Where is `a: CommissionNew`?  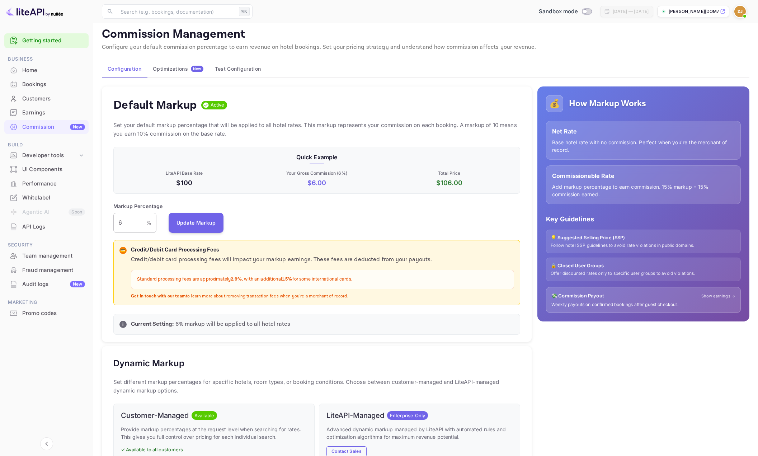 a: CommissionNew is located at coordinates (46, 127).